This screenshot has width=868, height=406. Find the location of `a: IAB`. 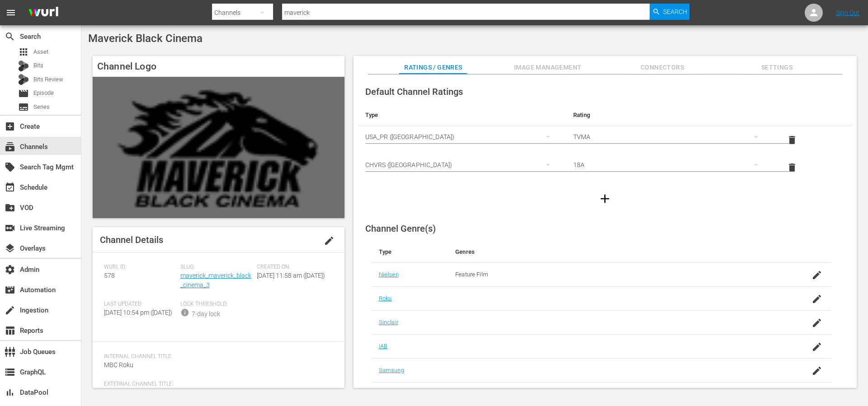

a: IAB is located at coordinates (383, 346).